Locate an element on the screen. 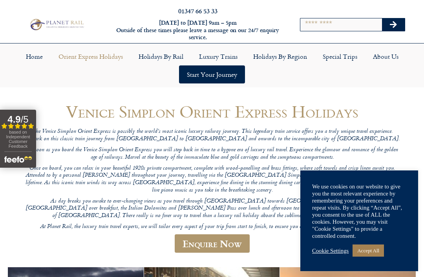 The image size is (424, 277). a: Special Trips is located at coordinates (340, 56).